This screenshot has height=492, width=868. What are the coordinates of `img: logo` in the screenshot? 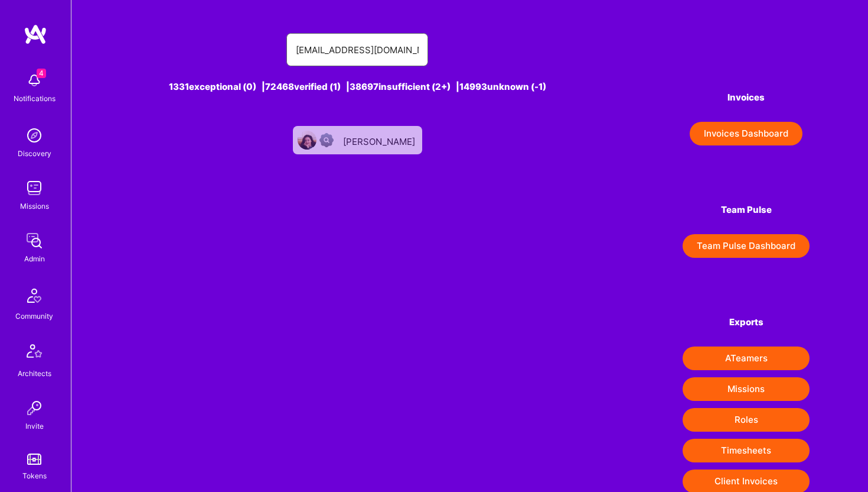 It's located at (35, 34).